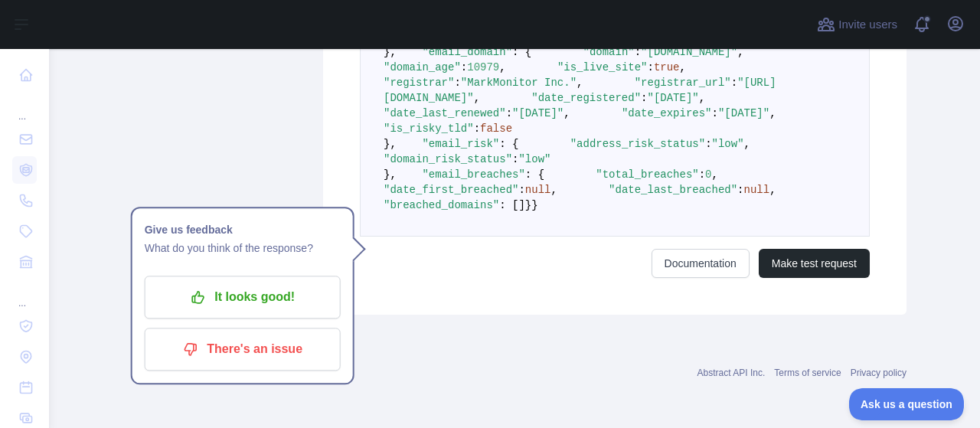 The image size is (980, 428). What do you see at coordinates (429, 128) in the screenshot?
I see `span: "is_risky_tld"` at bounding box center [429, 128].